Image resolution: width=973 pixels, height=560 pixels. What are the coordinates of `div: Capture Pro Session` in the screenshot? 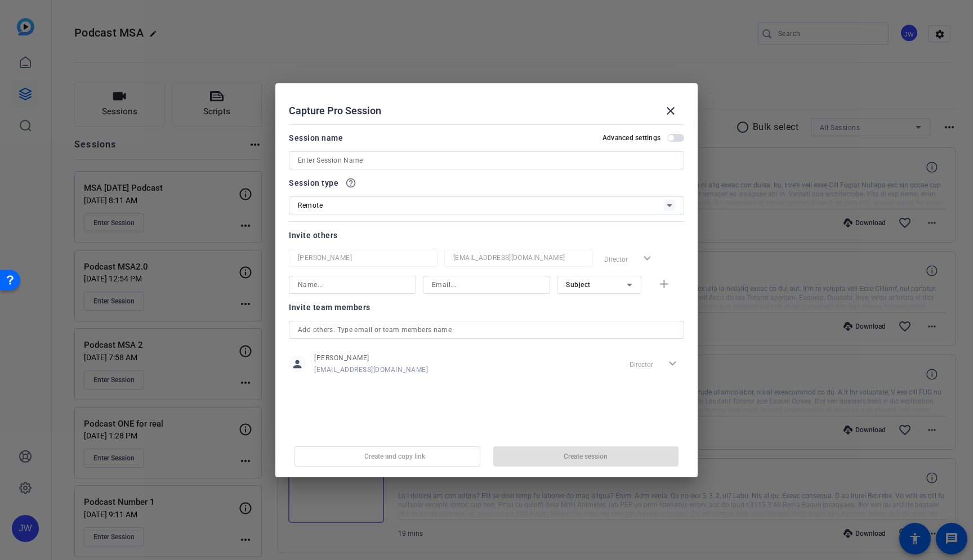 It's located at (487, 111).